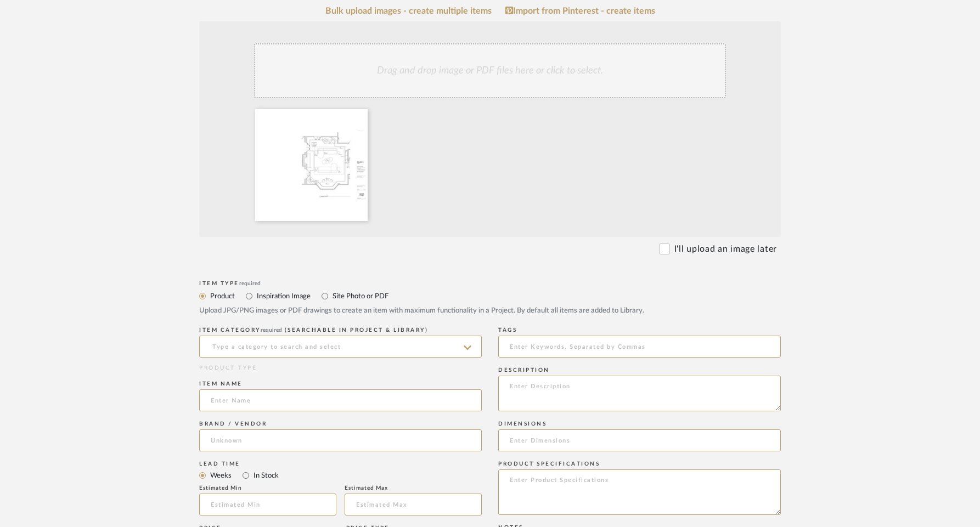 The width and height of the screenshot is (980, 527). Describe the element at coordinates (283, 296) in the screenshot. I see `label: Inspiration Image` at that location.